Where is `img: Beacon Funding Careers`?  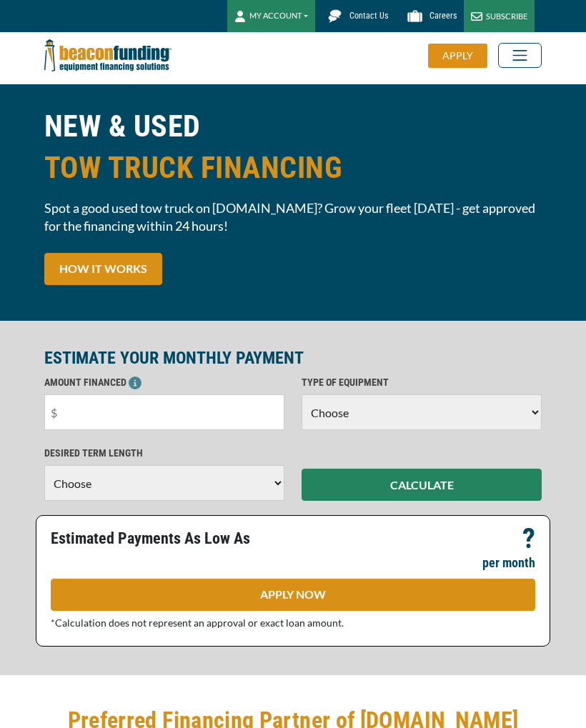 img: Beacon Funding Careers is located at coordinates (414, 16).